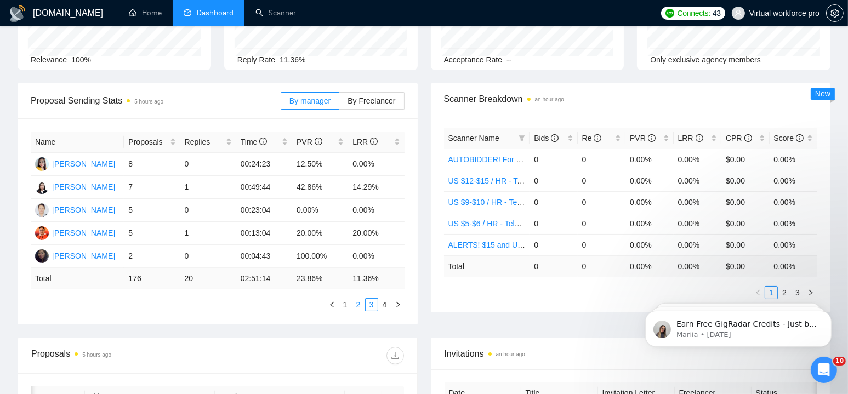 The width and height of the screenshot is (848, 394). What do you see at coordinates (310, 101) in the screenshot?
I see `span: By manager` at bounding box center [310, 101].